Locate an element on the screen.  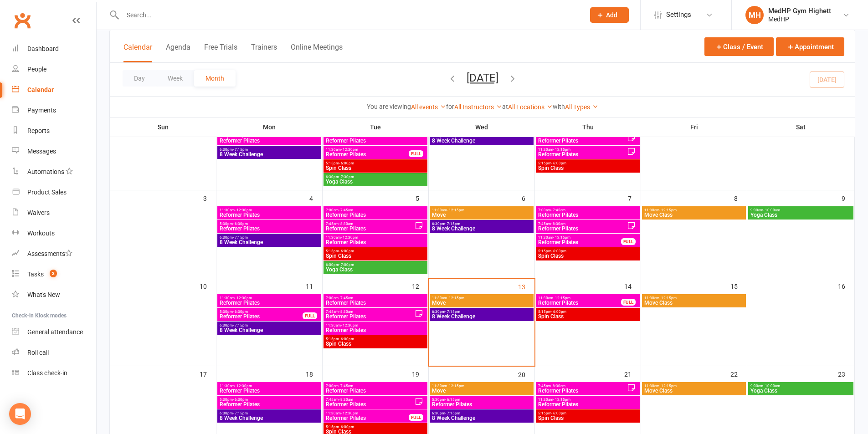
a: What's New is located at coordinates (54, 294).